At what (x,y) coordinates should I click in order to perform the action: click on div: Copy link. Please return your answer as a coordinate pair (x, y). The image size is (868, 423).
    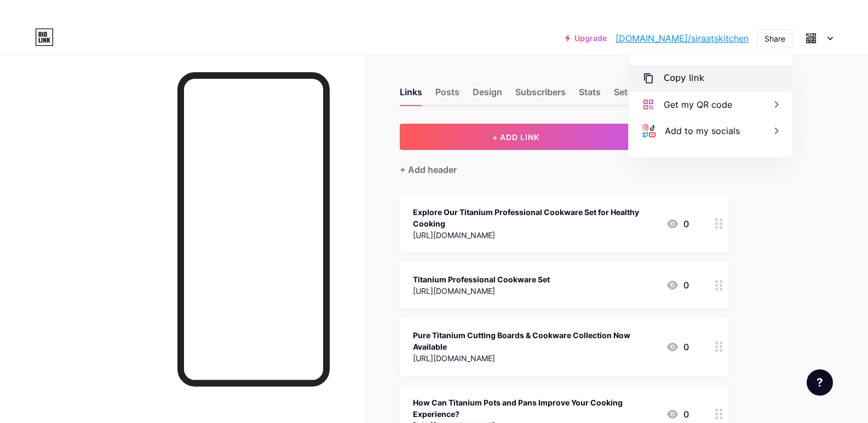
    Looking at the image, I should click on (684, 78).